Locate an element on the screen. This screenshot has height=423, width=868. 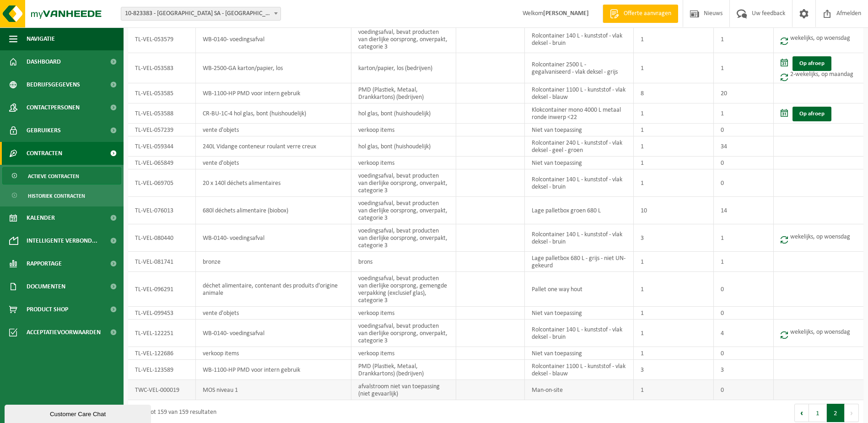
td: TL-VEL-053585 is located at coordinates (162, 94).